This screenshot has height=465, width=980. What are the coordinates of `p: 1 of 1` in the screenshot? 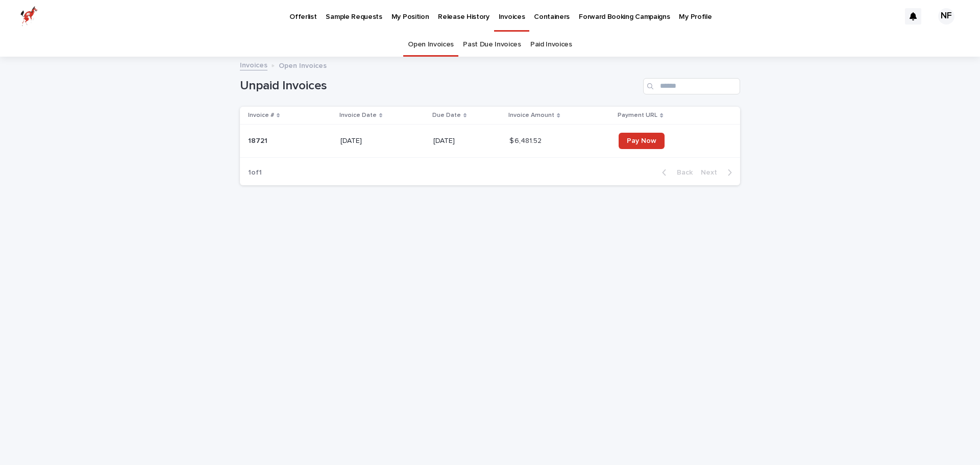 It's located at (255, 172).